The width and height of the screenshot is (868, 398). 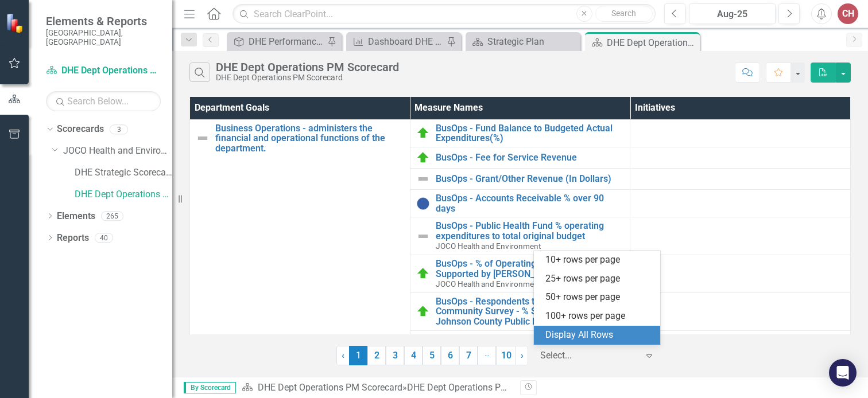 What do you see at coordinates (112, 216) in the screenshot?
I see `div: 265` at bounding box center [112, 216].